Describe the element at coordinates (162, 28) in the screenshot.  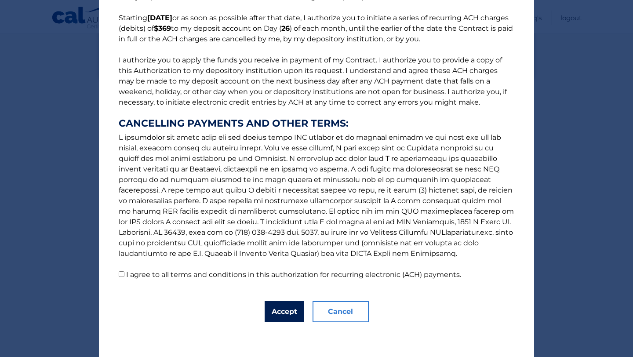
I see `b: $369` at that location.